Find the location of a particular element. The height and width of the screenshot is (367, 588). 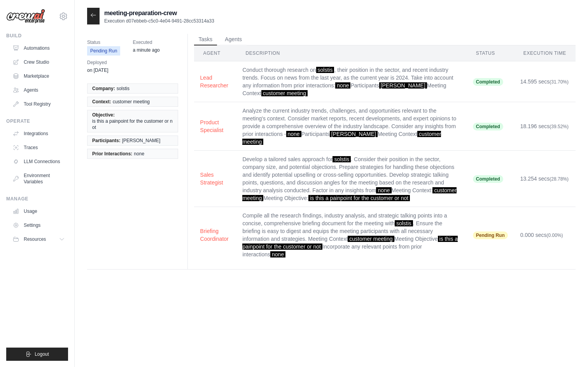

a: Settings is located at coordinates (38, 225).